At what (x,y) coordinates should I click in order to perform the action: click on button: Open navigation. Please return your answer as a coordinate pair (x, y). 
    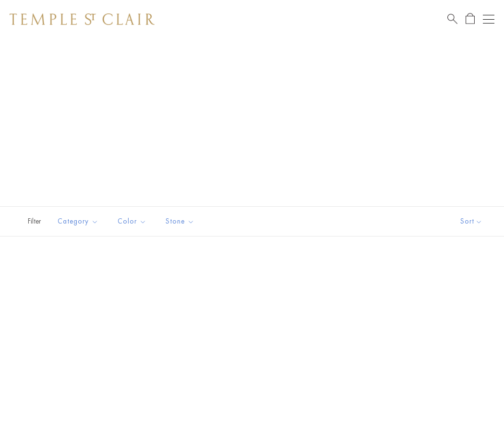
    Looking at the image, I should click on (488, 19).